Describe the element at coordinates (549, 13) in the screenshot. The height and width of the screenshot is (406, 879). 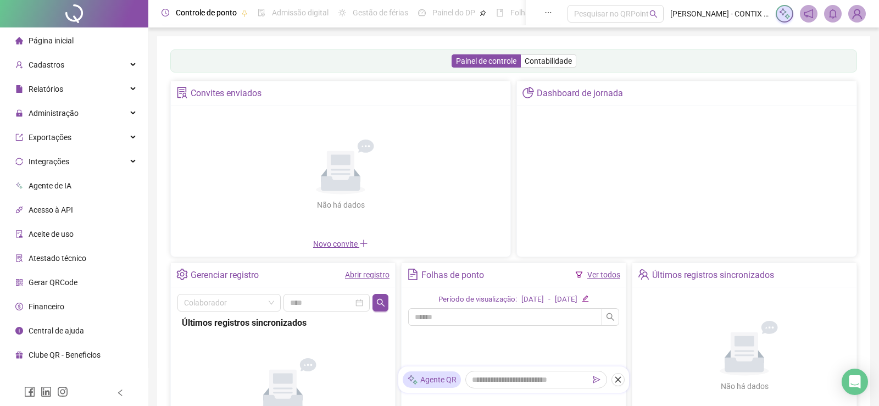
I see `span: ellipsis` at that location.